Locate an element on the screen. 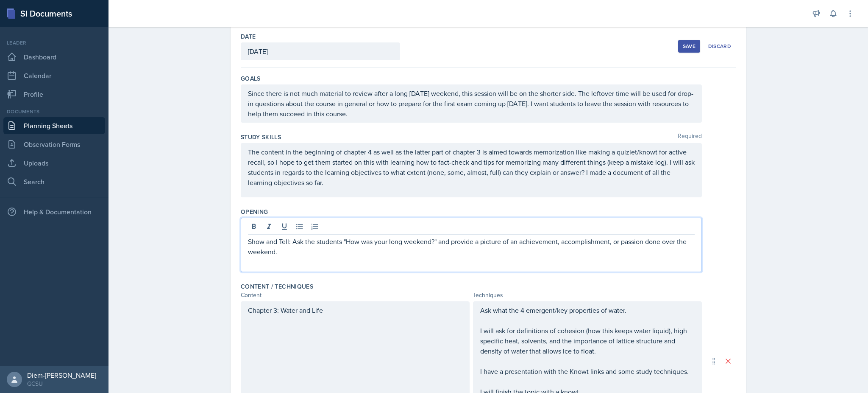 The image size is (868, 393). a: Planning Sheets is located at coordinates (54, 126).